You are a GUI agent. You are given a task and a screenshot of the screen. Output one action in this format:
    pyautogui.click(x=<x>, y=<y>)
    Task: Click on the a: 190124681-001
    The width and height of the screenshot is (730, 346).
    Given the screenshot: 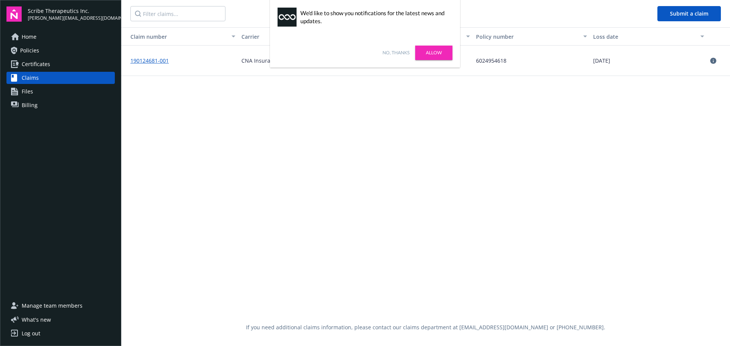 What is the action you would take?
    pyautogui.click(x=149, y=60)
    